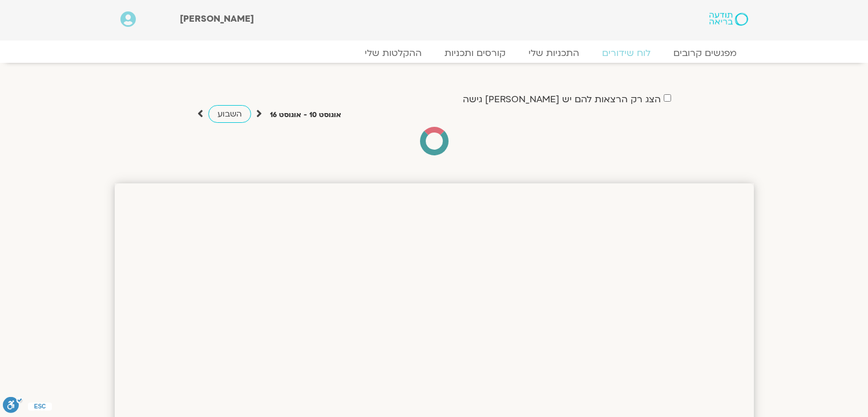 This screenshot has height=417, width=868. Describe the element at coordinates (626, 53) in the screenshot. I see `a: לוח שידורים` at that location.